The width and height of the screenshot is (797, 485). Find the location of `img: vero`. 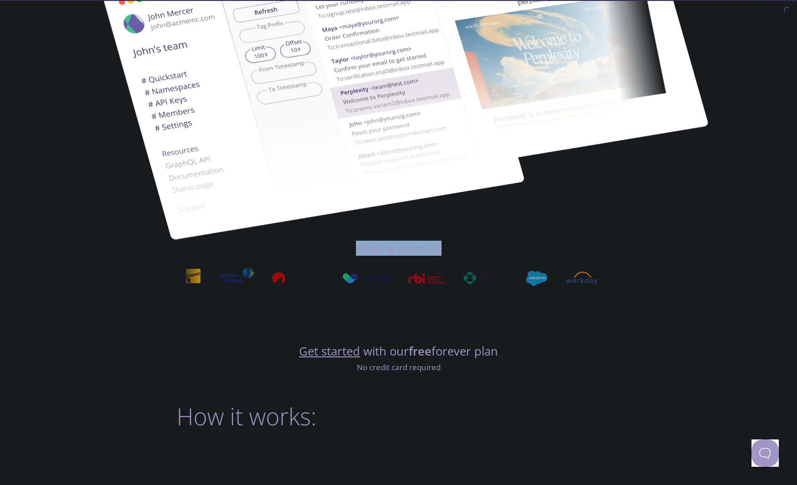

img: vero is located at coordinates (365, 278).